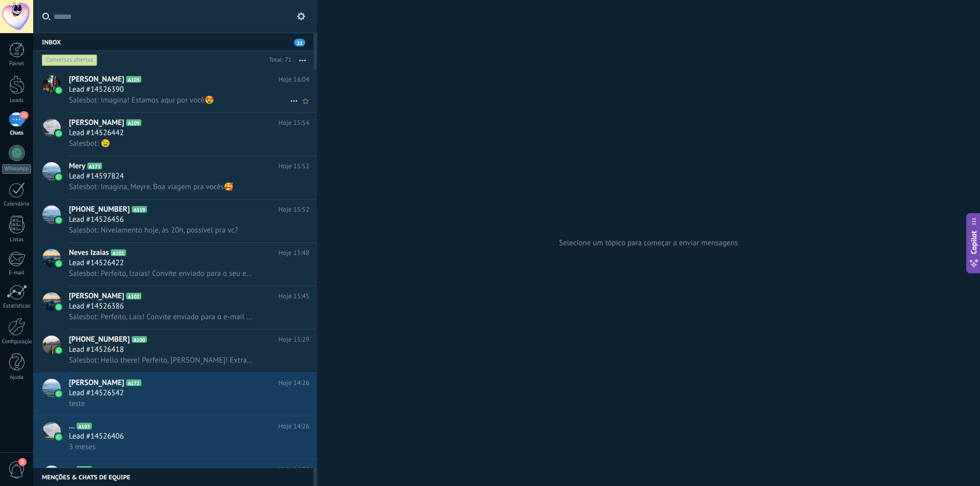 This screenshot has width=980, height=486. What do you see at coordinates (175, 438) in the screenshot?
I see `a: avataricon...A103Hoje 14:26Lead #145264063 meses` at bounding box center [175, 438].